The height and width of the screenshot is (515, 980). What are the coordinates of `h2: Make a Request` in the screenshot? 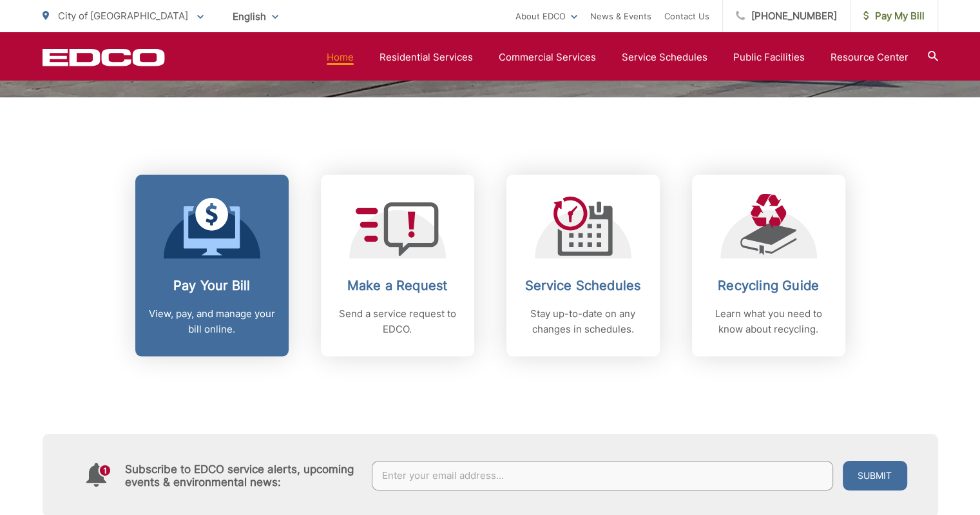 It's located at (398, 285).